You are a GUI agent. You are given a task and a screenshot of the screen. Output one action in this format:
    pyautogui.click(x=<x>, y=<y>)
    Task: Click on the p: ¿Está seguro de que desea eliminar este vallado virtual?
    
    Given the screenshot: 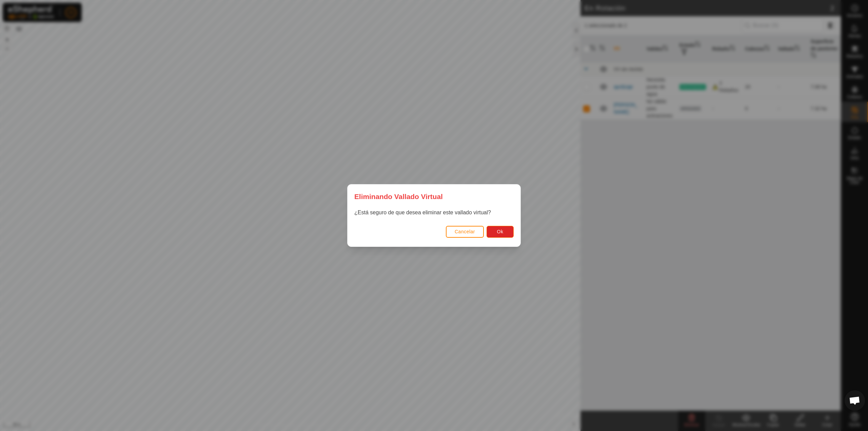 What is the action you would take?
    pyautogui.click(x=434, y=213)
    